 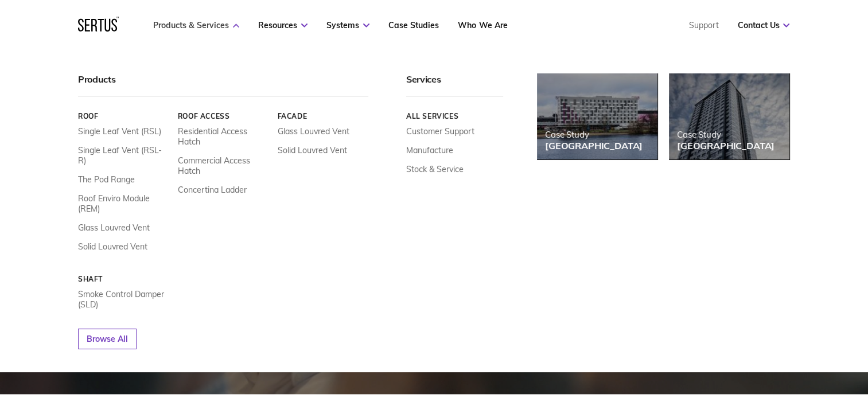 What do you see at coordinates (435, 169) in the screenshot?
I see `a: Stock & Service` at bounding box center [435, 169].